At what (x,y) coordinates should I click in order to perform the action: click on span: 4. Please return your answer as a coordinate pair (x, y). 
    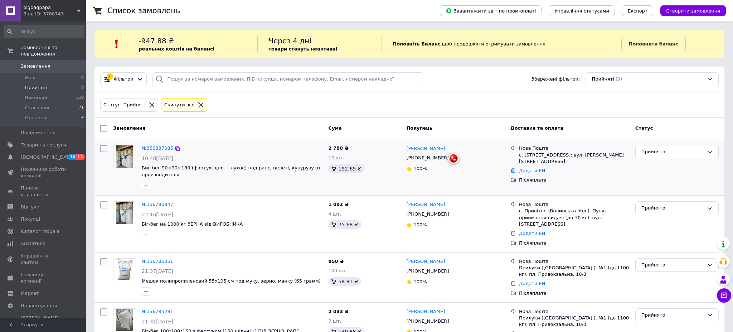
    Looking at the image, I should click on (82, 118).